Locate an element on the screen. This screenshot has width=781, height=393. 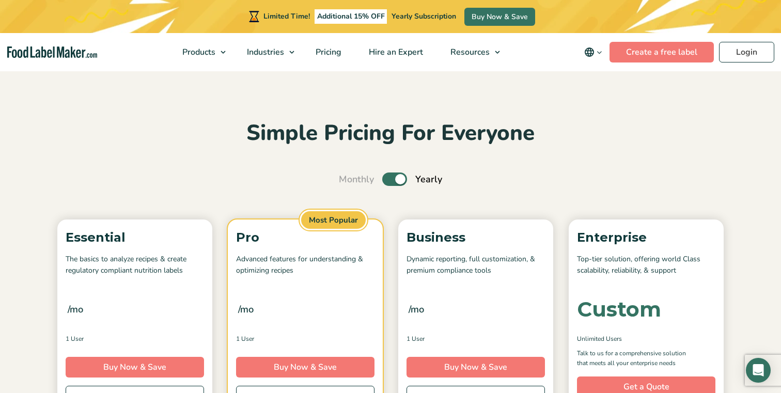
span: Unlimited Users is located at coordinates (599, 339).